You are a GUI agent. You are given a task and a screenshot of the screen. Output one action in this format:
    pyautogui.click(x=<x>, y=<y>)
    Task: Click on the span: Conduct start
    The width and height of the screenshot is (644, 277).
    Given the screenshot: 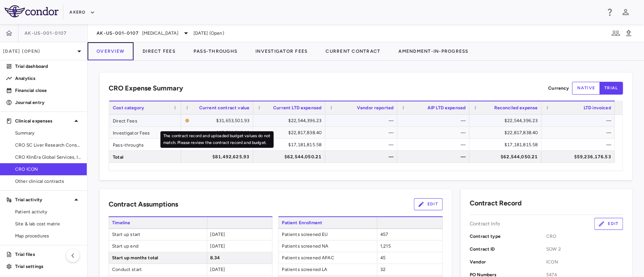 What is the action you would take?
    pyautogui.click(x=158, y=270)
    